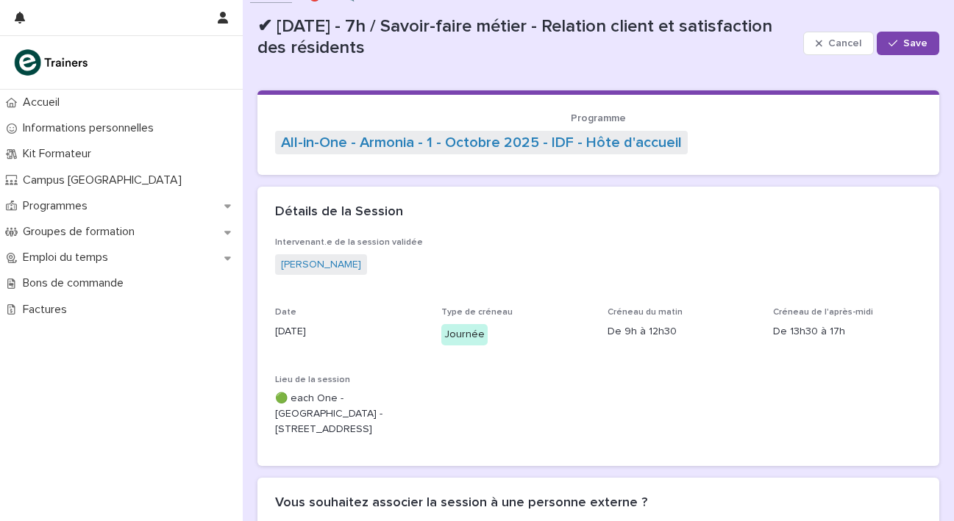  Describe the element at coordinates (847, 332) in the screenshot. I see `p: De 13h30 à 17h` at that location.